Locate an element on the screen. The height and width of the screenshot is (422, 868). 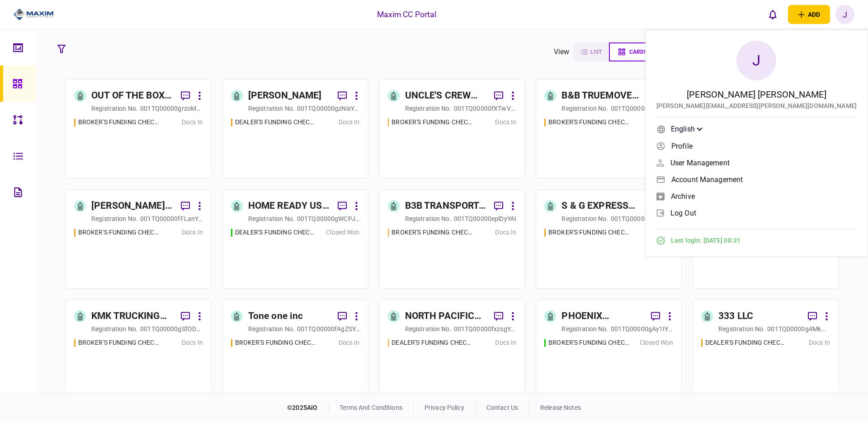
div: 001TQ00000gSfODYA0 is located at coordinates (171, 329).